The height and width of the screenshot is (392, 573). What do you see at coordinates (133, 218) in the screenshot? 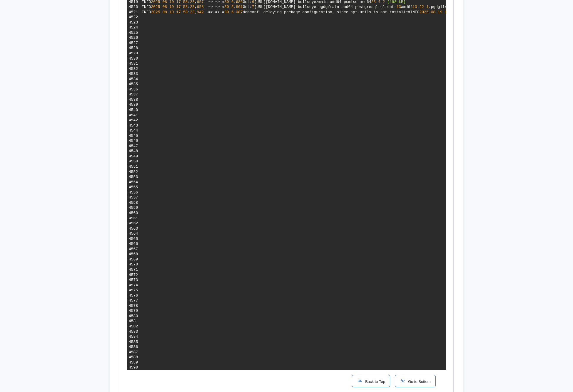
I see `div: 4561` at bounding box center [133, 218].